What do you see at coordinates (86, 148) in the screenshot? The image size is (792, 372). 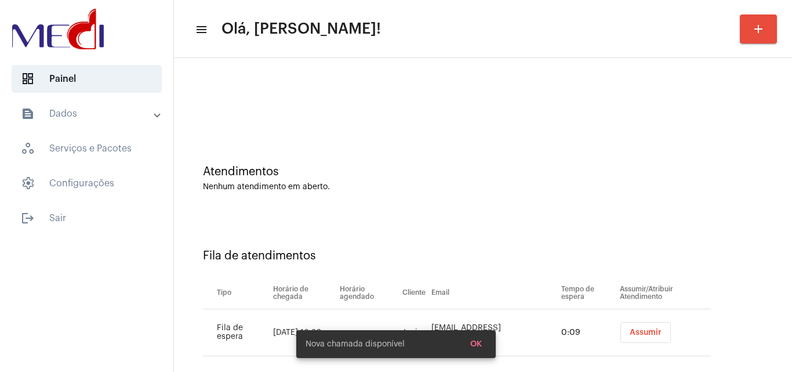 I see `span: Serviços e Pacotes` at bounding box center [86, 148].